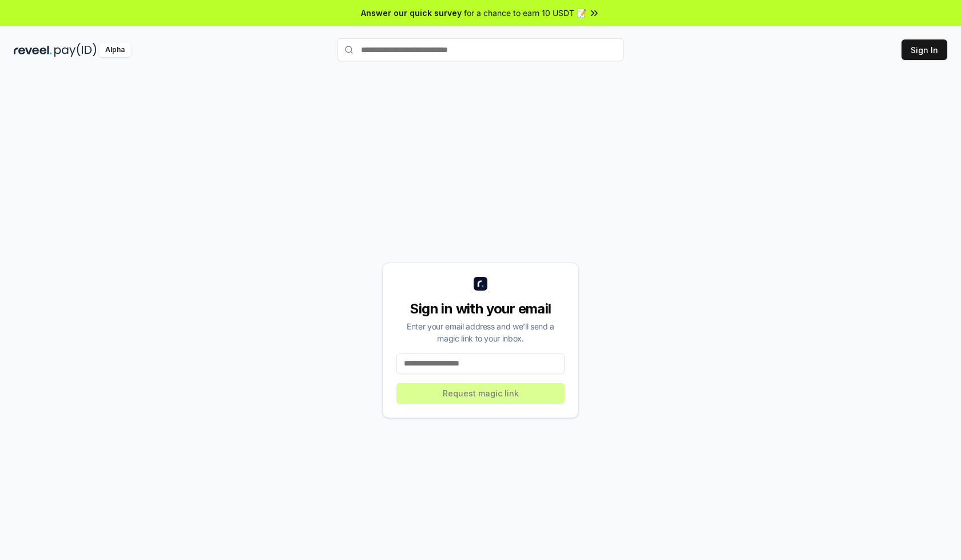  I want to click on img: reveel_dark, so click(32, 50).